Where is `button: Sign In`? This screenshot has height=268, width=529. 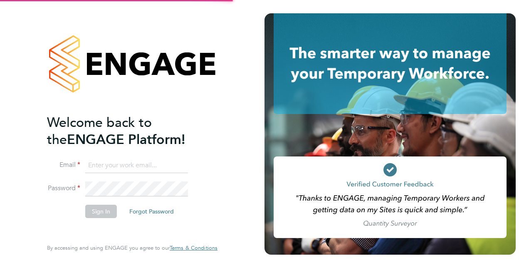 button: Sign In is located at coordinates (101, 211).